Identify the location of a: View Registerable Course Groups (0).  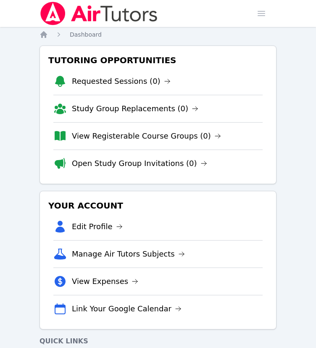
(146, 136).